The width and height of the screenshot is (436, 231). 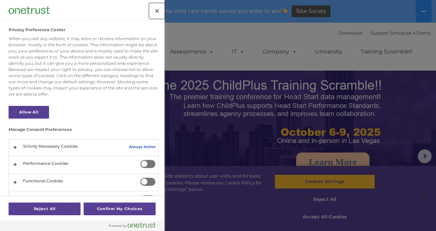 I want to click on button: Confirm My Choices, so click(x=120, y=209).